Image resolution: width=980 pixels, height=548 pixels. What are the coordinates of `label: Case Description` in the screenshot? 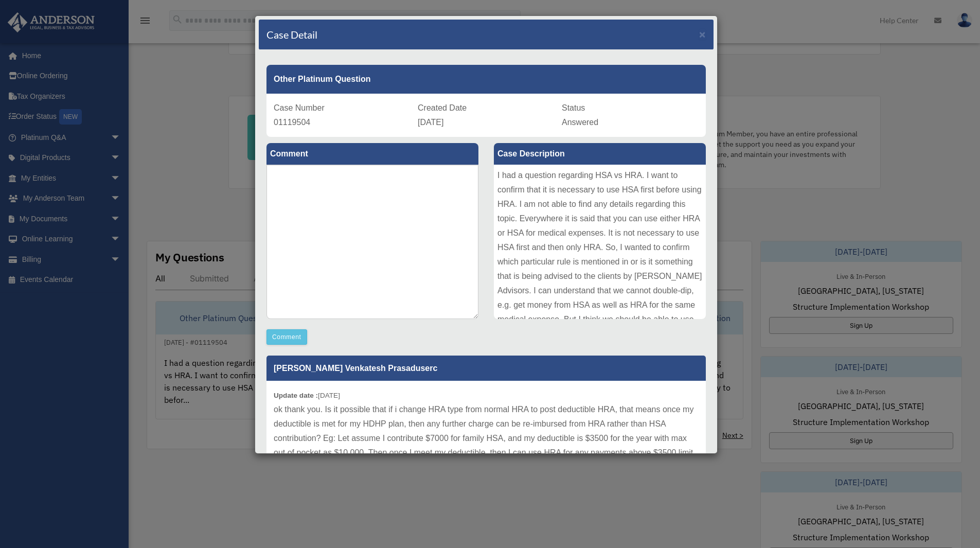 It's located at (600, 154).